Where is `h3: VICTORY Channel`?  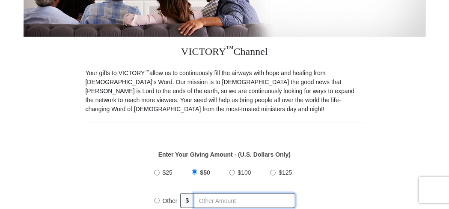 h3: VICTORY Channel is located at coordinates (225, 53).